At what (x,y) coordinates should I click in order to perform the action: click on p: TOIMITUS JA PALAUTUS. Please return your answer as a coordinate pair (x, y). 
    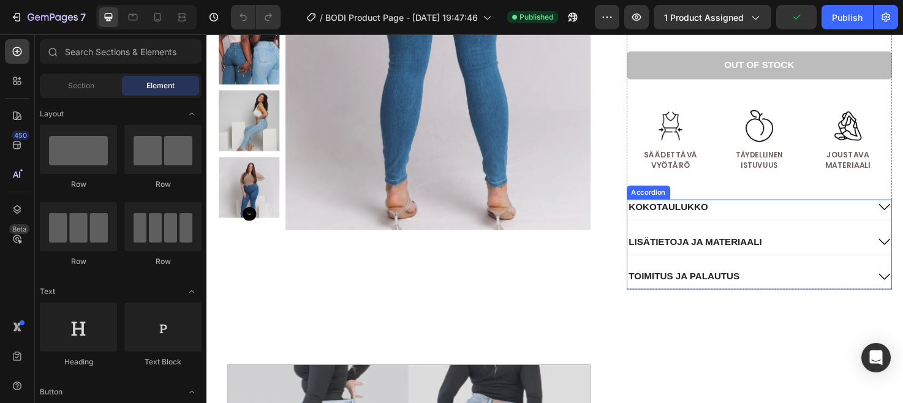
    Looking at the image, I should click on (504, 256).